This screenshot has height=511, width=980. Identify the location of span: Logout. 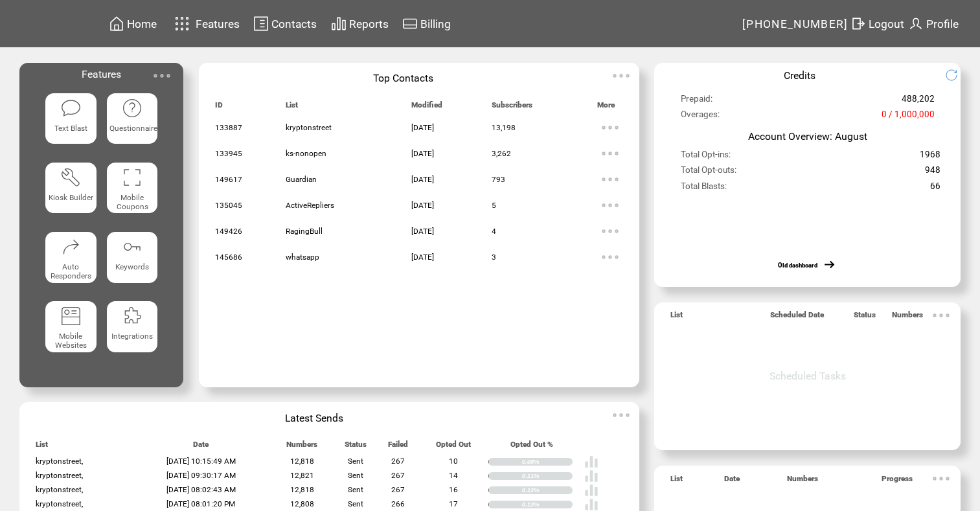
(887, 24).